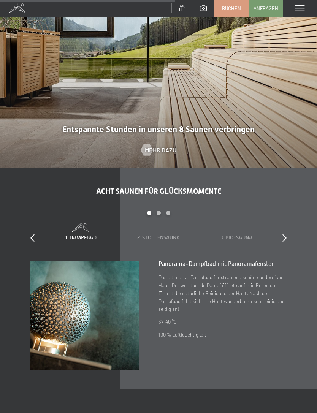  What do you see at coordinates (159, 191) in the screenshot?
I see `span: Acht Saunen für Glücksmomente` at bounding box center [159, 191].